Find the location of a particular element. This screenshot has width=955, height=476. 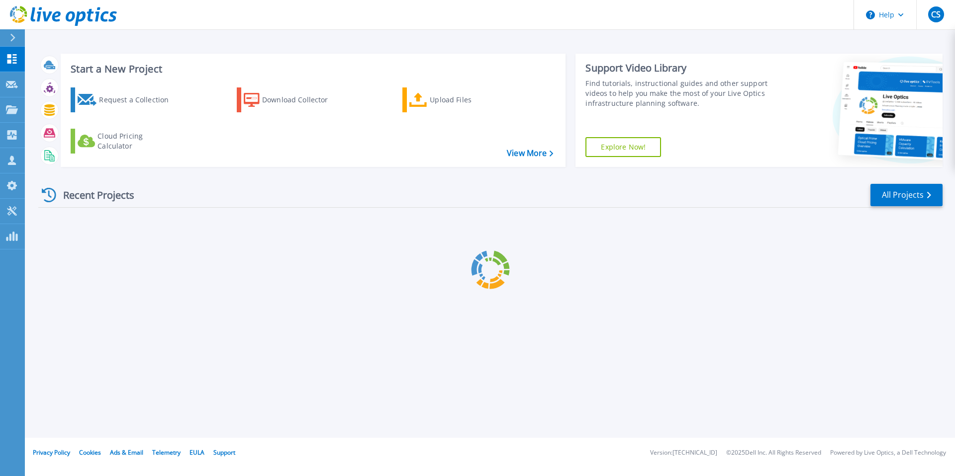

a: Upload Files is located at coordinates (457, 100).